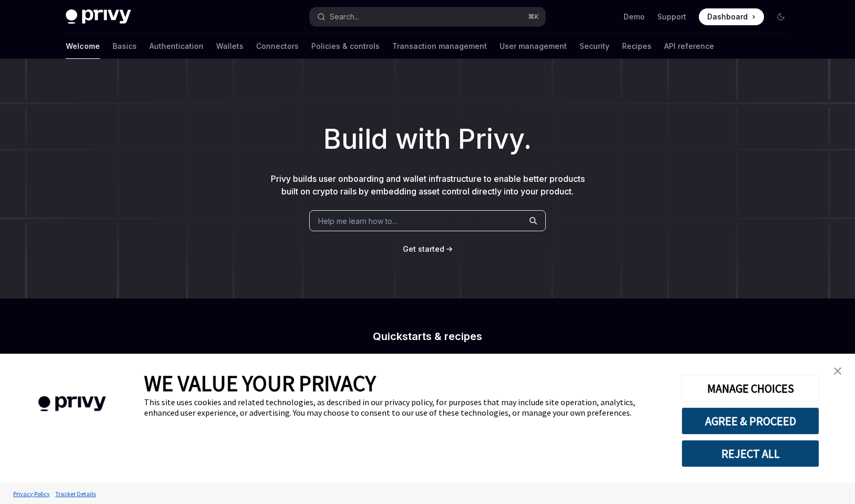 Image resolution: width=855 pixels, height=504 pixels. Describe the element at coordinates (428, 140) in the screenshot. I see `h1: Build with Privy.` at that location.